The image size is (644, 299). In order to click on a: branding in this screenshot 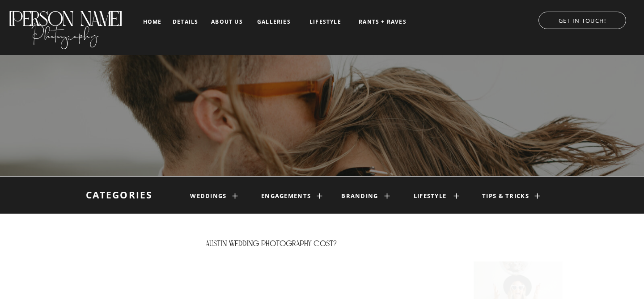, I will do `click(360, 197)`.